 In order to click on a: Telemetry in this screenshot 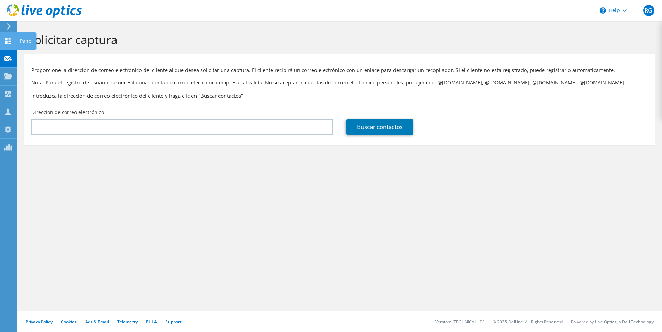, I will do `click(127, 322)`.